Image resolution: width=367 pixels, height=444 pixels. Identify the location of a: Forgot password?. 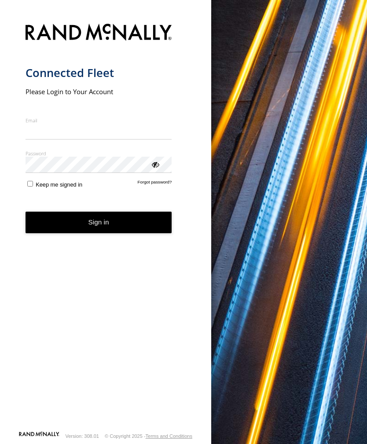
(155, 184).